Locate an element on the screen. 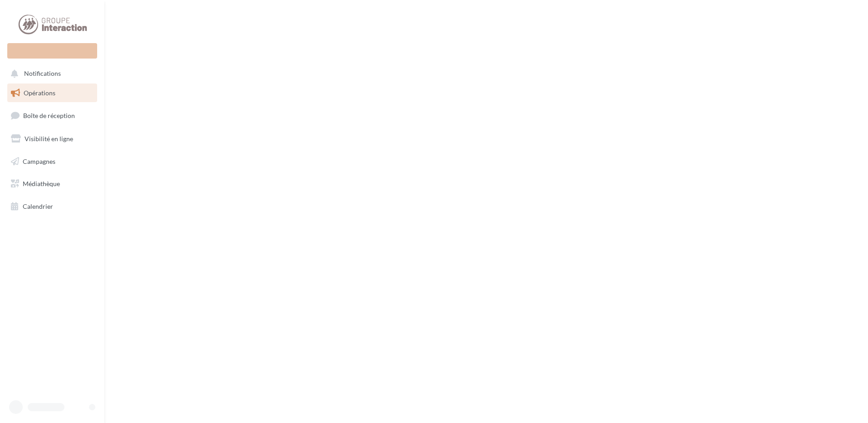  span: Visibilité en ligne is located at coordinates (49, 139).